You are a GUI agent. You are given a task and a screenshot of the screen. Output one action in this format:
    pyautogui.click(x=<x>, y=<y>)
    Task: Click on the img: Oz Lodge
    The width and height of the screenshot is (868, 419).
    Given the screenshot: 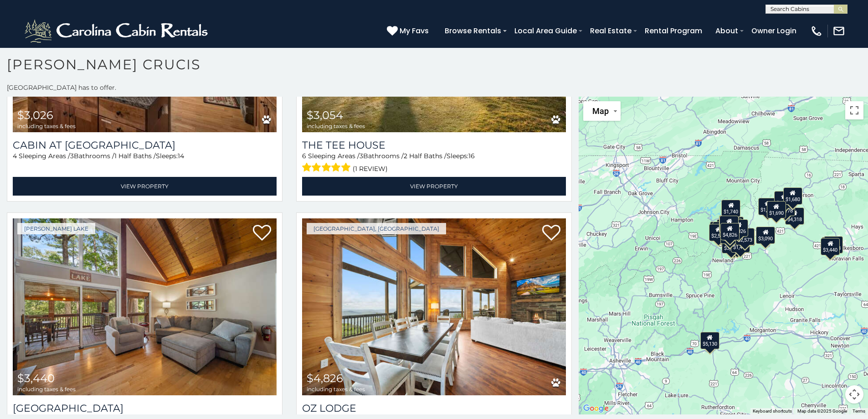 What is the action you would take?
    pyautogui.click(x=434, y=307)
    